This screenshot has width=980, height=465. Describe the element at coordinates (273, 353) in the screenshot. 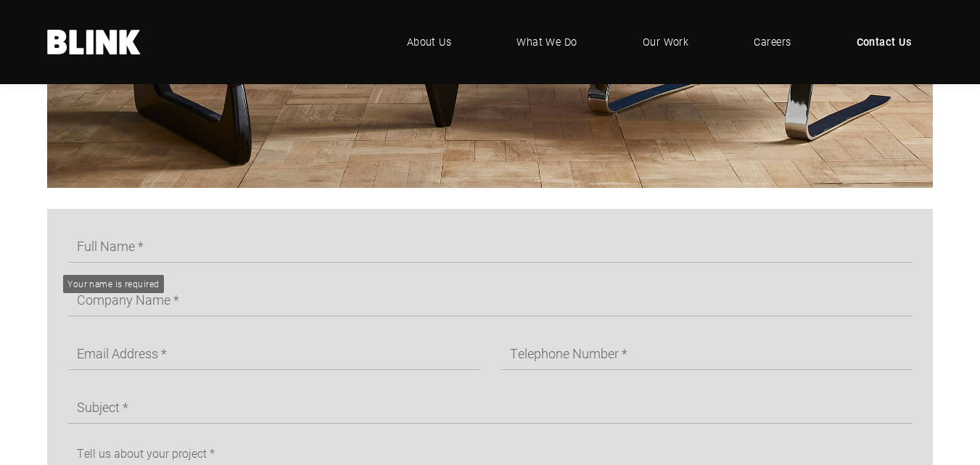

I see `input: Email Address *` at that location.